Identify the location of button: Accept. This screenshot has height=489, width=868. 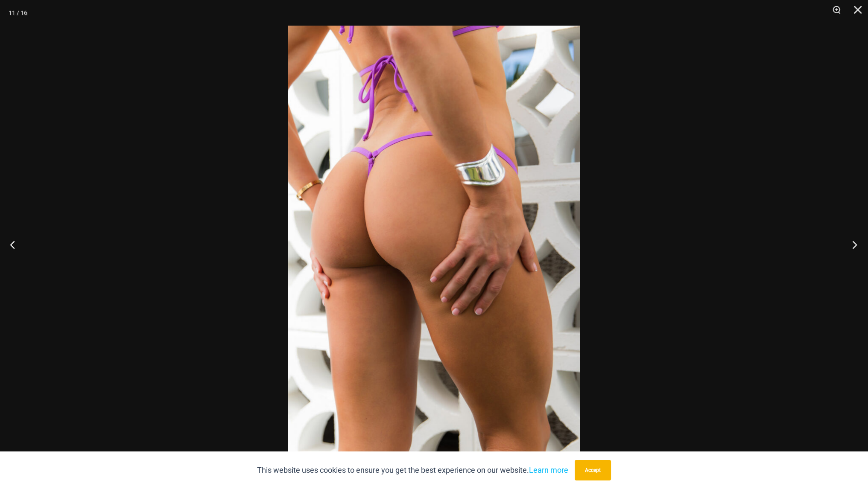
(593, 470).